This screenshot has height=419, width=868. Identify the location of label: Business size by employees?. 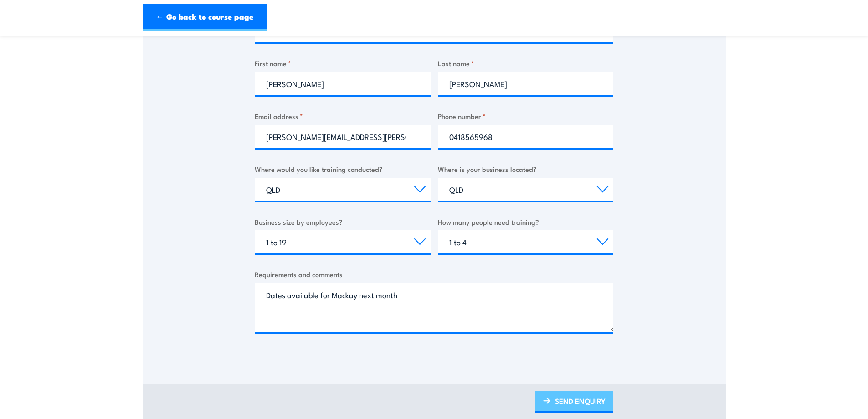
(342, 221).